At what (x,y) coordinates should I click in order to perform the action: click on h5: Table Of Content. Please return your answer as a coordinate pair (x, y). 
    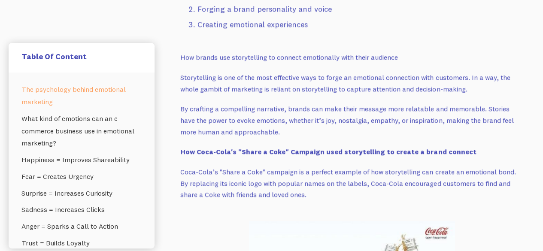
    Looking at the image, I should click on (82, 56).